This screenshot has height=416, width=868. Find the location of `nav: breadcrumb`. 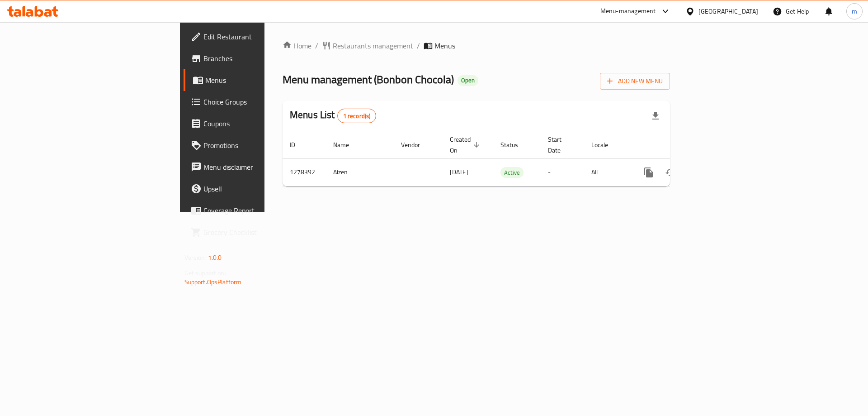

nav: breadcrumb is located at coordinates (476, 46).